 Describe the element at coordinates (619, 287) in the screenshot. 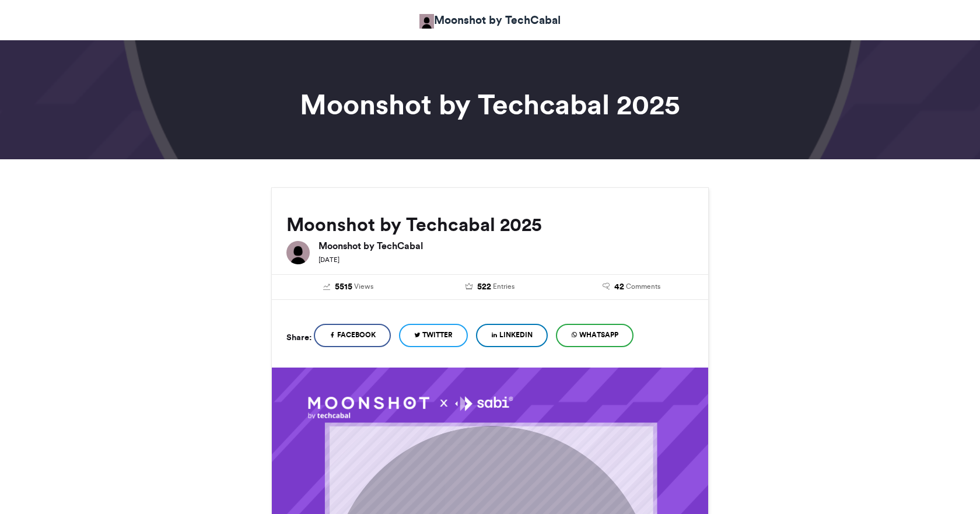

I see `span: 42` at that location.